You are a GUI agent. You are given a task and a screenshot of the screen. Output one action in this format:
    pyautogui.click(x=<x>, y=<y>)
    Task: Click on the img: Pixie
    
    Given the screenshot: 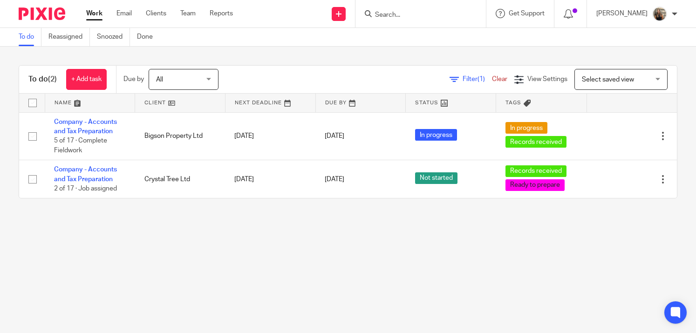 What is the action you would take?
    pyautogui.click(x=42, y=14)
    